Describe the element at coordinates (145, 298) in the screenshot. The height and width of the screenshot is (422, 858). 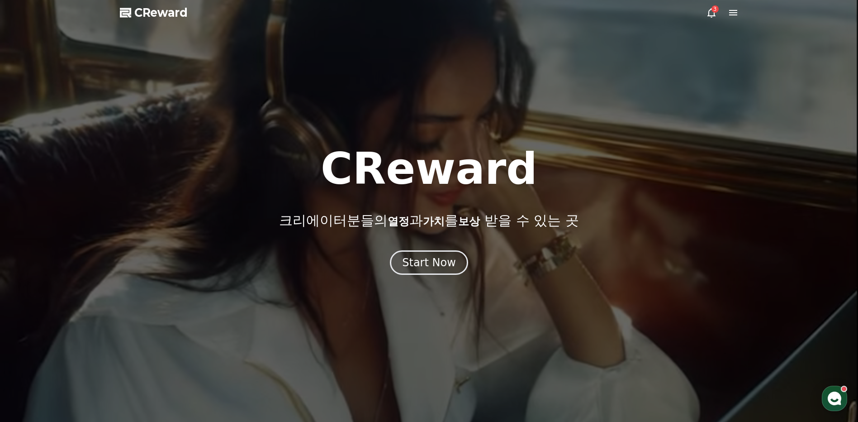
I see `a: 설정` at that location.